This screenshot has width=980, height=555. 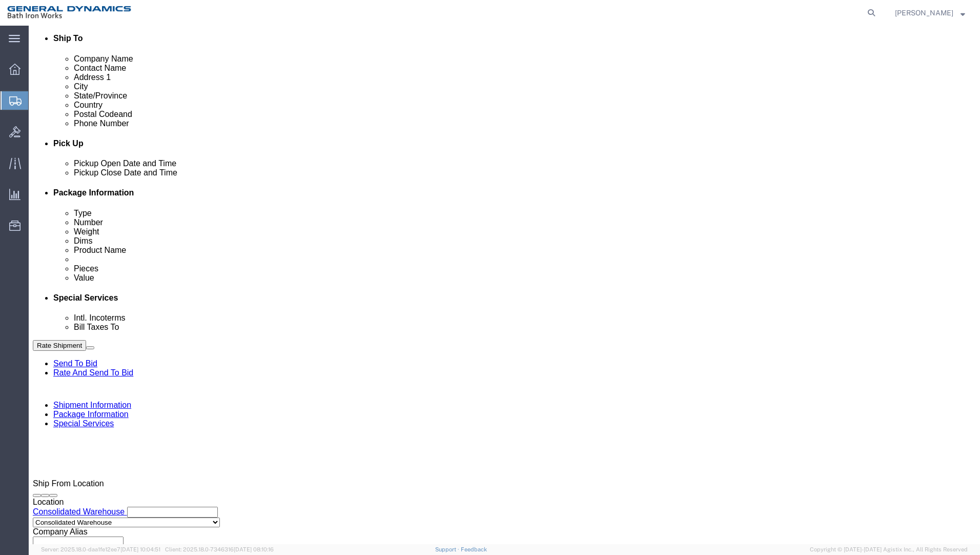 I want to click on a: Feedback, so click(x=473, y=550).